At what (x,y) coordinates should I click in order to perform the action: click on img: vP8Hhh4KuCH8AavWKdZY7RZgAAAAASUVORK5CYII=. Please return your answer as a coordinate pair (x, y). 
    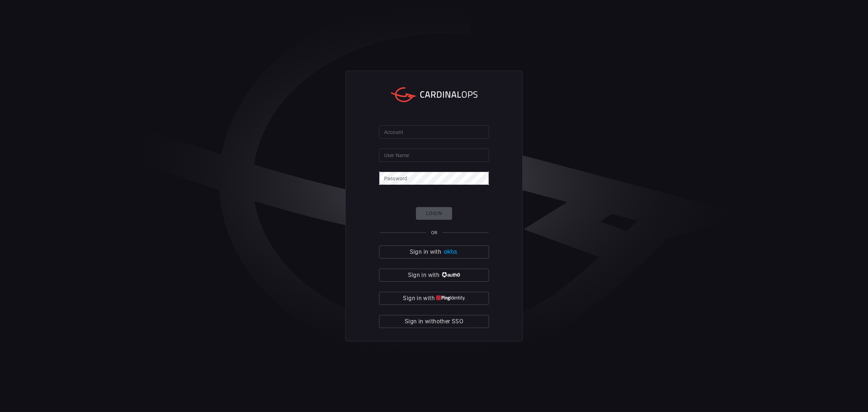
    Looking at the image, I should click on (450, 275).